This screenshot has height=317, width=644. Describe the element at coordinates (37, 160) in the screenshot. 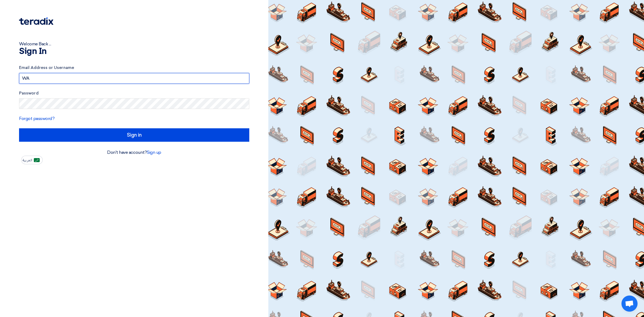

I see `img: ar-AR.png` at that location.